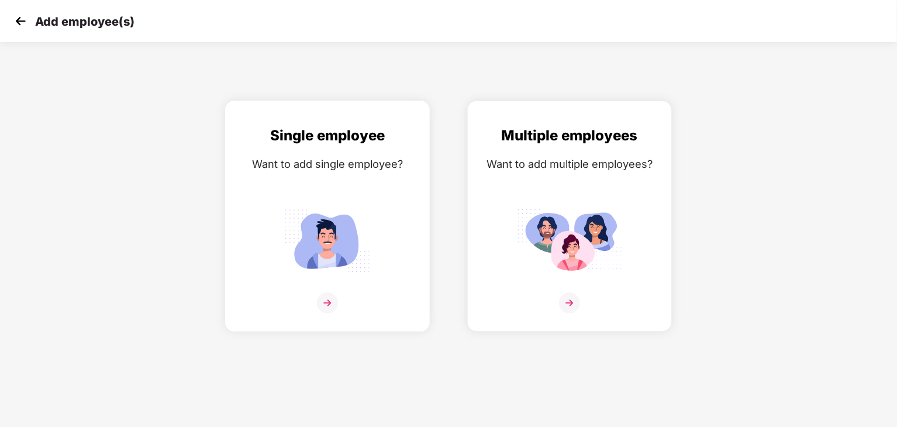 The height and width of the screenshot is (427, 897). I want to click on div: Want to add single employee?, so click(328, 164).